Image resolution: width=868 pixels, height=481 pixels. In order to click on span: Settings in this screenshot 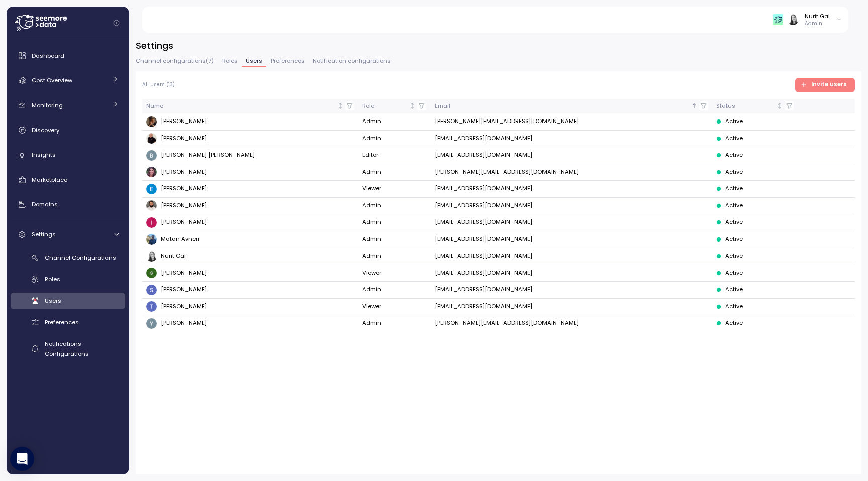, I will do `click(43, 235)`.